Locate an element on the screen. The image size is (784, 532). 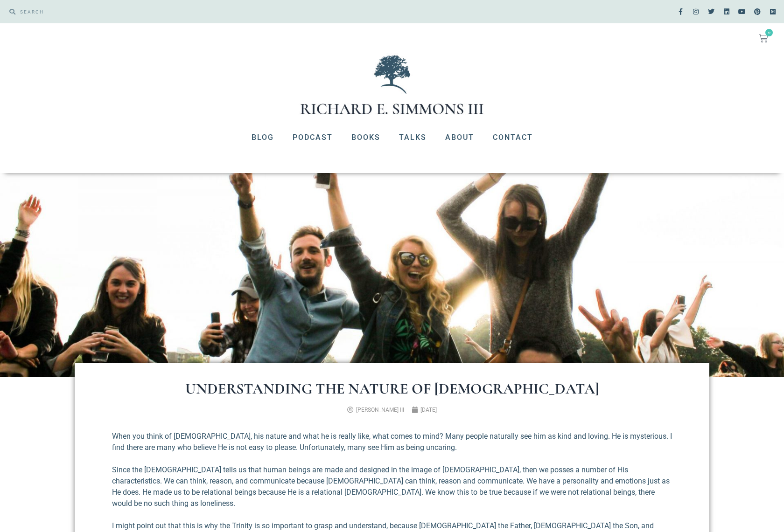
a: Books is located at coordinates (366, 138).